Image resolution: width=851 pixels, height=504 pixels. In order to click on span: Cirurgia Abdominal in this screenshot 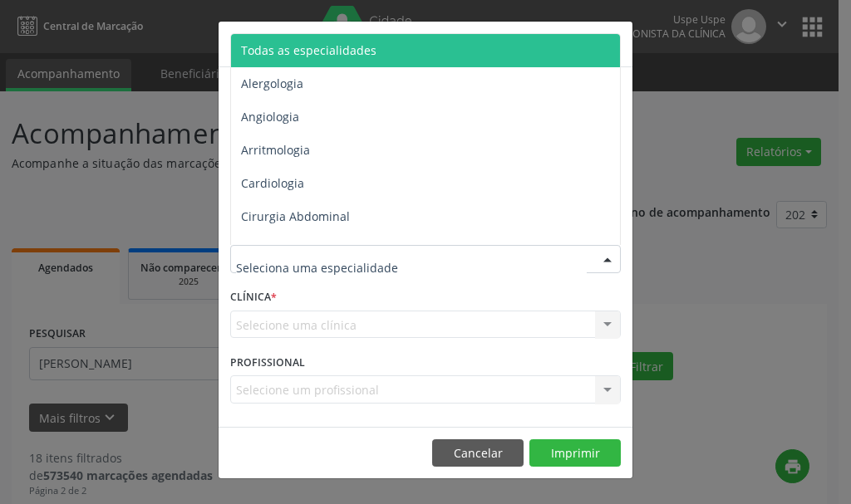, I will do `click(295, 216)`.